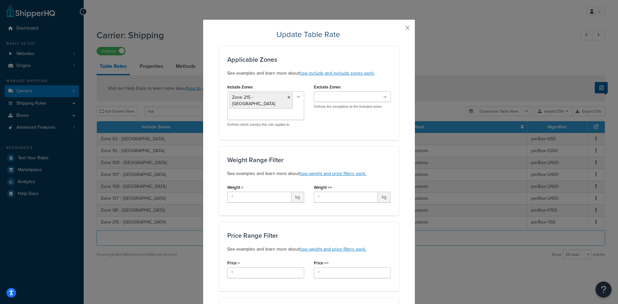 The height and width of the screenshot is (304, 618). I want to click on label: Exclude Zones, so click(327, 87).